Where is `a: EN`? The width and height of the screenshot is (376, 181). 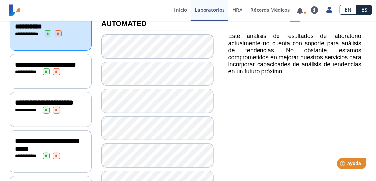
a: EN is located at coordinates (348, 10).